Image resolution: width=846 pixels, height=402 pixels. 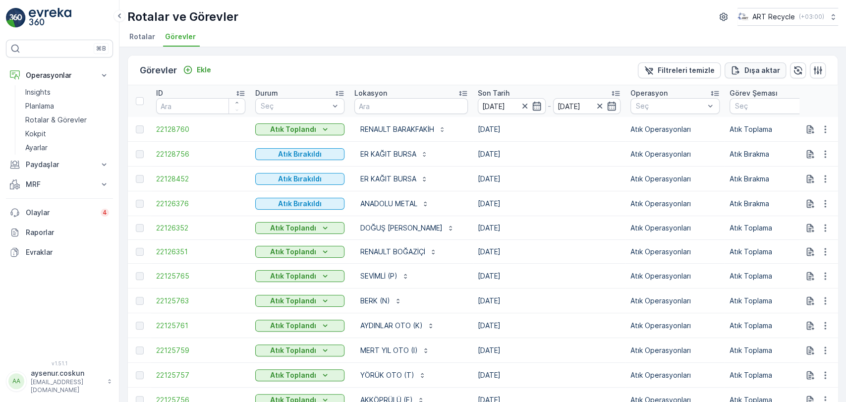 I want to click on span: Rotalar, so click(x=142, y=37).